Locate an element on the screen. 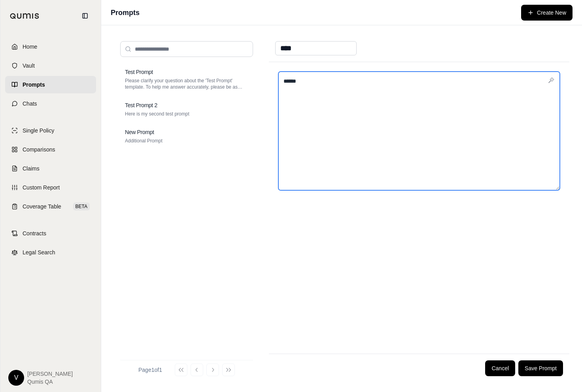 This screenshot has height=392, width=582. button: Collapse sidebar is located at coordinates (85, 16).